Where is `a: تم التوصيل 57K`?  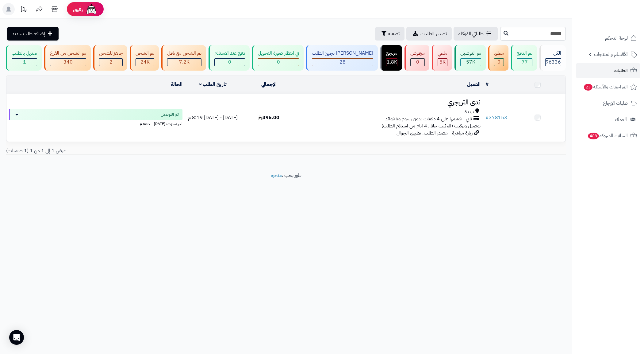 a: تم التوصيل 57K is located at coordinates (470, 58).